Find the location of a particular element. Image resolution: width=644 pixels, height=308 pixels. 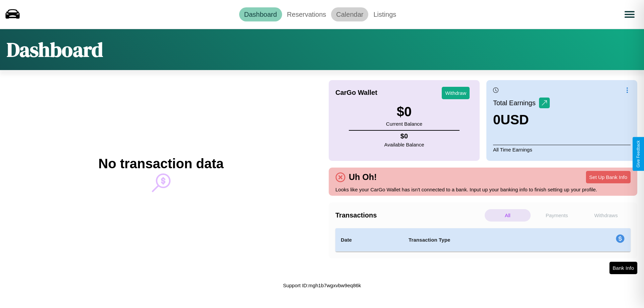

h2: No transaction data is located at coordinates (161, 164).